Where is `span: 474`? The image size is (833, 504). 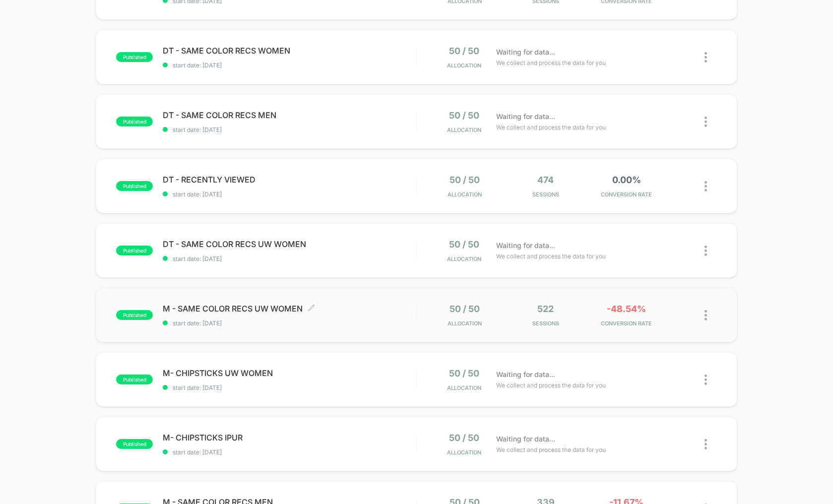 span: 474 is located at coordinates (546, 180).